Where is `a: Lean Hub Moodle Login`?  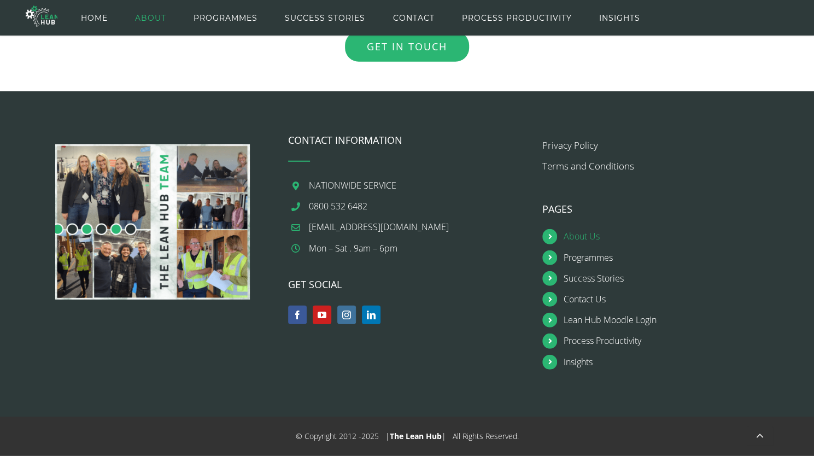 a: Lean Hub Moodle Login is located at coordinates (672, 320).